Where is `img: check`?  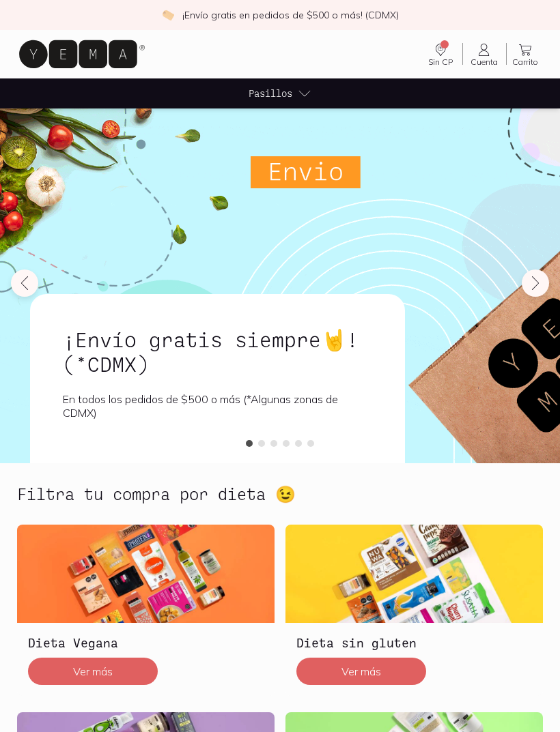 img: check is located at coordinates (168, 15).